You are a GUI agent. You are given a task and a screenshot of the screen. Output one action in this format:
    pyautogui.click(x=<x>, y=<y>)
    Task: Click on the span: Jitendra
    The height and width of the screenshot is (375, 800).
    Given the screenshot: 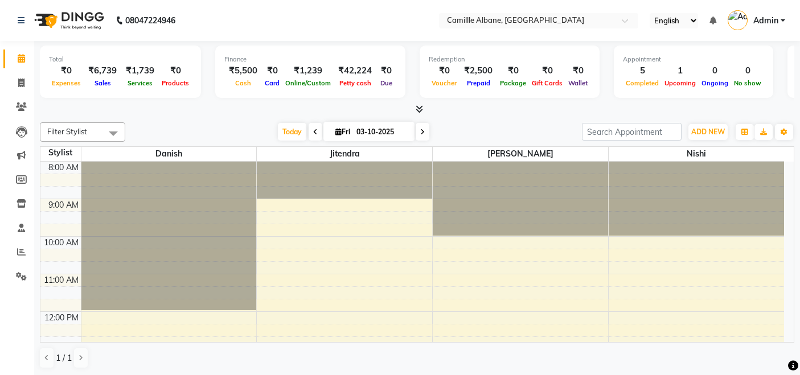 What is the action you would take?
    pyautogui.click(x=344, y=154)
    